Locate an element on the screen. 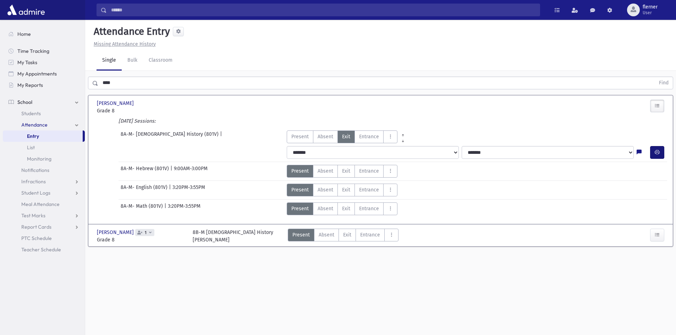 The image size is (676, 335). span: Entry is located at coordinates (33, 136).